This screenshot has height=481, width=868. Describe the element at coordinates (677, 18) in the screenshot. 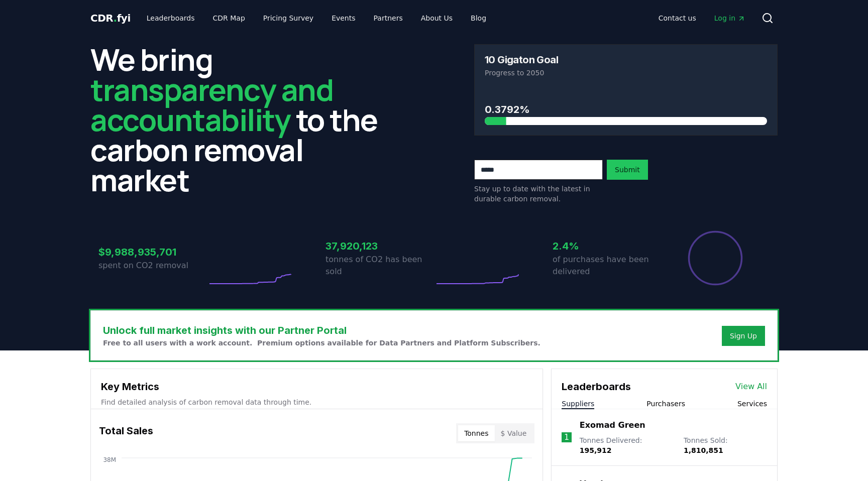

I see `a: Contact us` at that location.